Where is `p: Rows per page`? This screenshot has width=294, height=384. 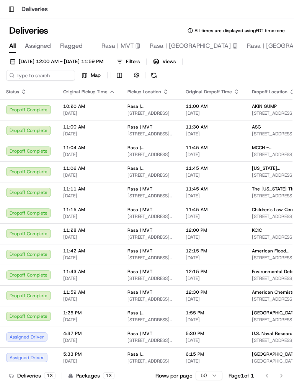
p: Rows per page is located at coordinates (174, 376).